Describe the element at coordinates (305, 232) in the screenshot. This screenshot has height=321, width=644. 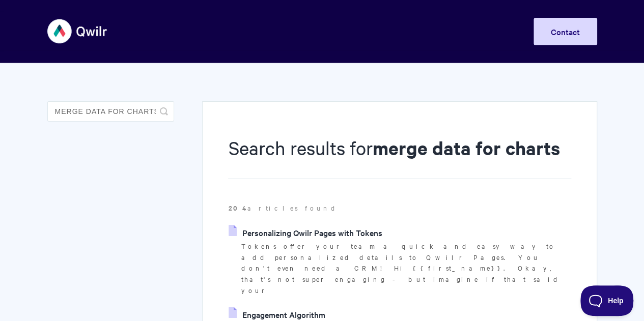
I see `a: Personalizing Qwilr Pages with Tokens` at that location.